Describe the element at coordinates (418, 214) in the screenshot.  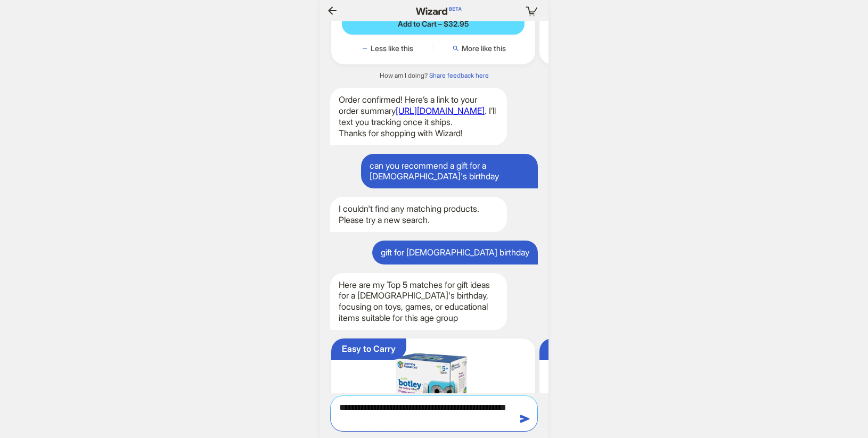
I see `div: I couldn't find any matching products. Please try a new search.` at that location.